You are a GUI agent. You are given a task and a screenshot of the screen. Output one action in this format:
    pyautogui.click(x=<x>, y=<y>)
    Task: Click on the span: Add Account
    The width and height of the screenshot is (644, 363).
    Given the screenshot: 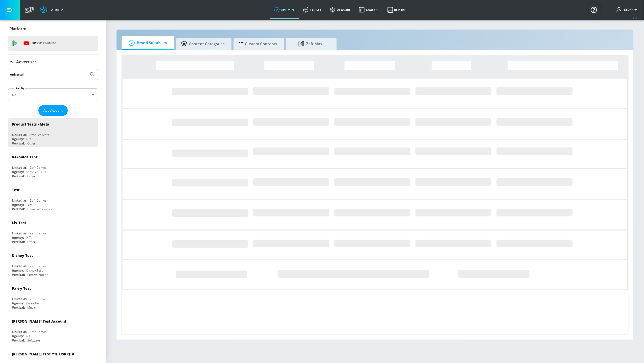 What is the action you would take?
    pyautogui.click(x=53, y=110)
    